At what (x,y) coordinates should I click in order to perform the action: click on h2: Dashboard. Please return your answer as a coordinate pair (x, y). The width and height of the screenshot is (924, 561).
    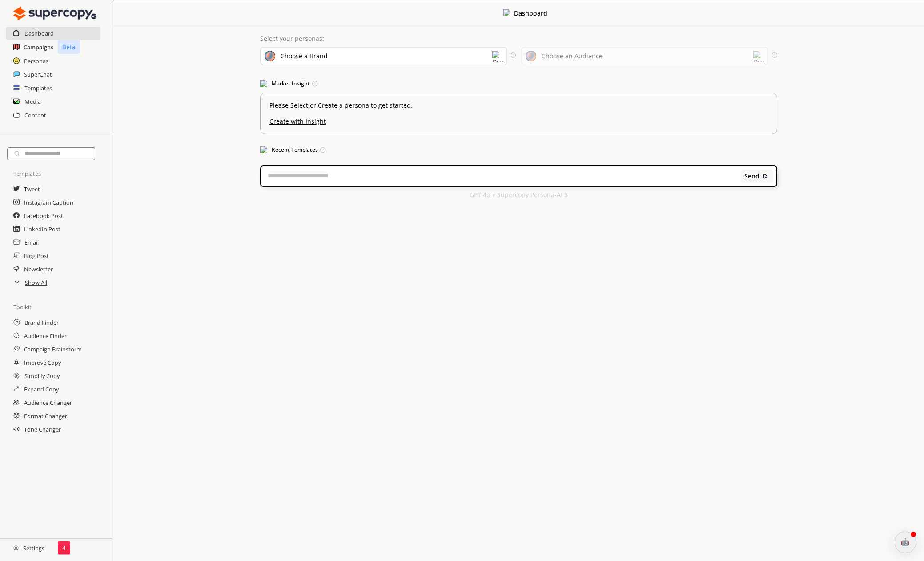
    Looking at the image, I should click on (39, 34).